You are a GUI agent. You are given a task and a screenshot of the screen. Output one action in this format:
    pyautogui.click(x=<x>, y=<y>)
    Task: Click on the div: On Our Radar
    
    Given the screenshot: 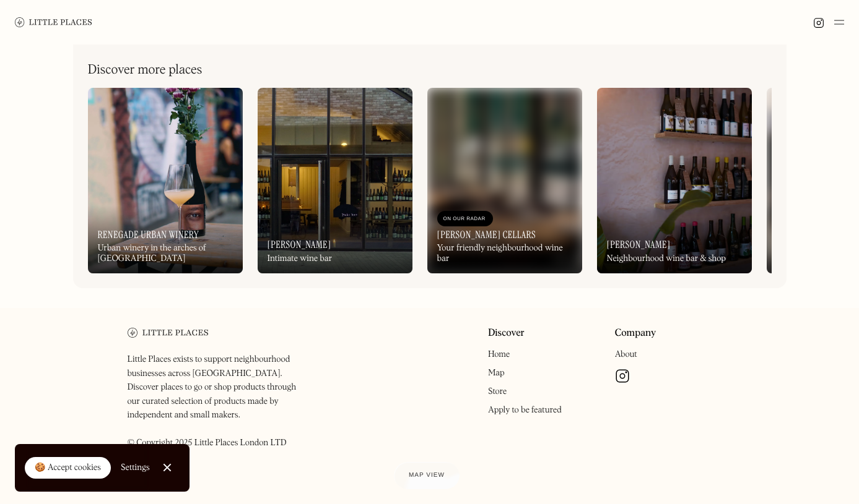 What is the action you would take?
    pyautogui.click(x=465, y=219)
    